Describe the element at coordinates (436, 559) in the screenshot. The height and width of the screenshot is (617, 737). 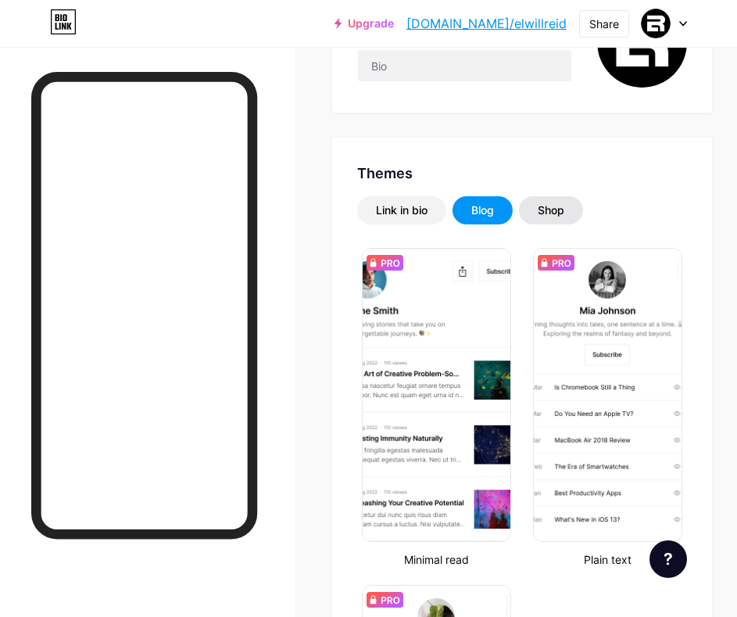
I see `div: Minimal read` at that location.